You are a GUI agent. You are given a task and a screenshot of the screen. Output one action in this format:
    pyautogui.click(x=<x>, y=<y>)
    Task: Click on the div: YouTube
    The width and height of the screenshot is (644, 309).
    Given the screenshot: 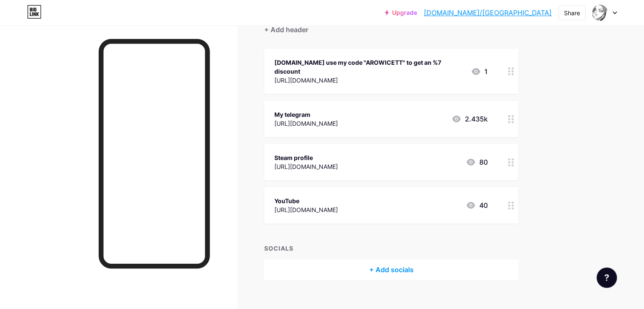 What is the action you would take?
    pyautogui.click(x=306, y=201)
    